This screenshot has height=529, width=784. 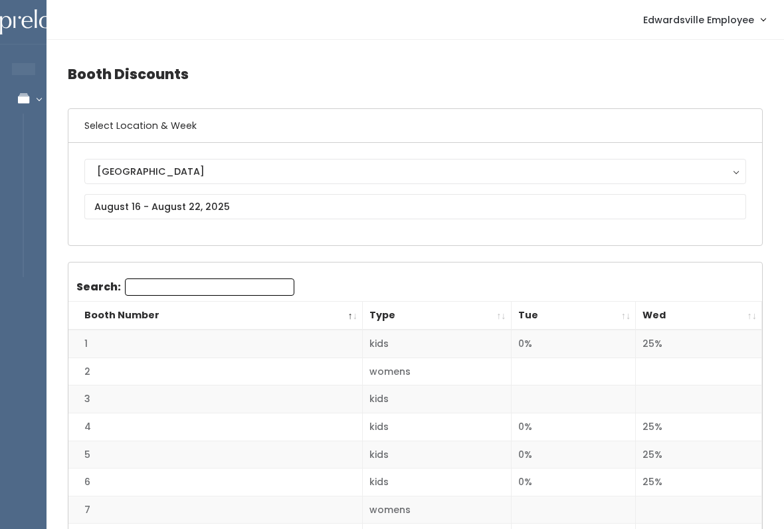 I want to click on label: Search:, so click(x=185, y=287).